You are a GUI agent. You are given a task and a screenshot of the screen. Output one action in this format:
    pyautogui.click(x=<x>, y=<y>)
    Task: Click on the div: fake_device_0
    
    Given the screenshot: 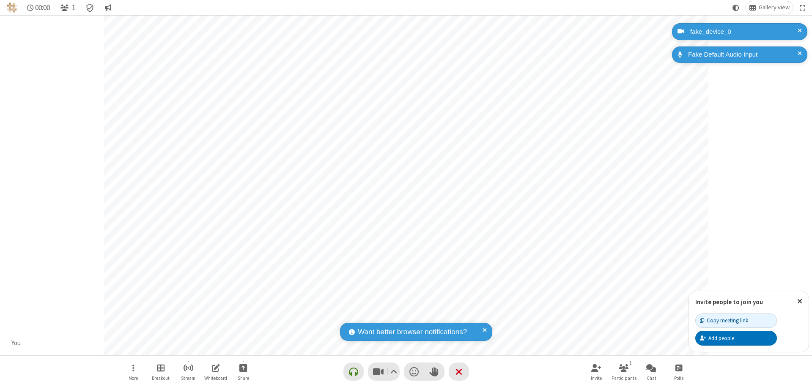 What is the action you would take?
    pyautogui.click(x=744, y=32)
    